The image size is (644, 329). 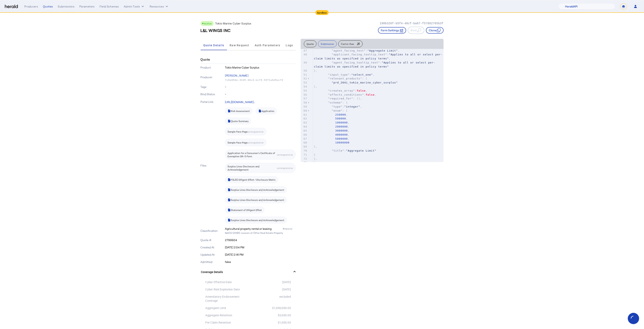 I want to click on div: 58, so click(x=304, y=103).